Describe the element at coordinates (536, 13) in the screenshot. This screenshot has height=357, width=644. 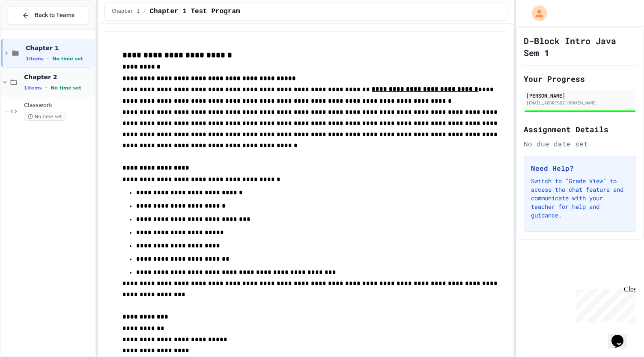
I see `div: My Account` at that location.